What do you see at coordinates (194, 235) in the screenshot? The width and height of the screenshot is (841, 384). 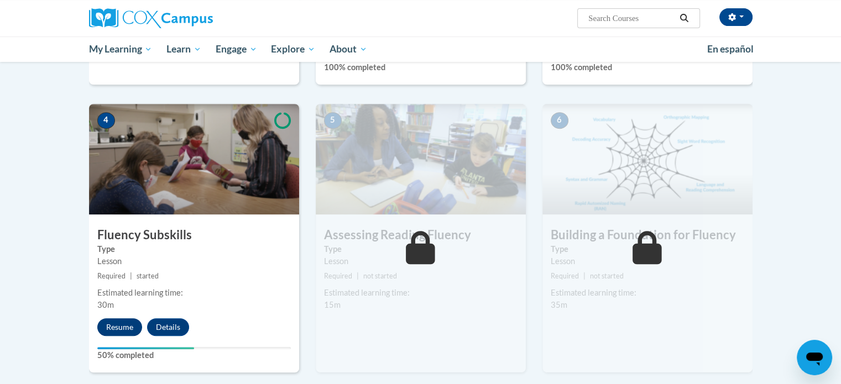 I see `h3: Fluency Subskills` at bounding box center [194, 235].